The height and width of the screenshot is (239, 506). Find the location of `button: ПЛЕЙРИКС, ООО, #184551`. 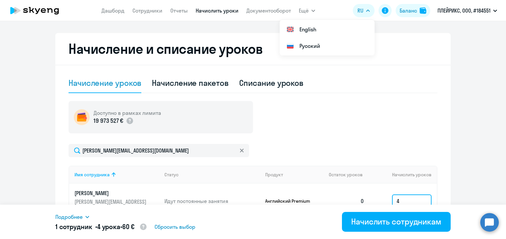

button: ПЛЕЙРИКС, ООО, #184551 is located at coordinates (467, 11).